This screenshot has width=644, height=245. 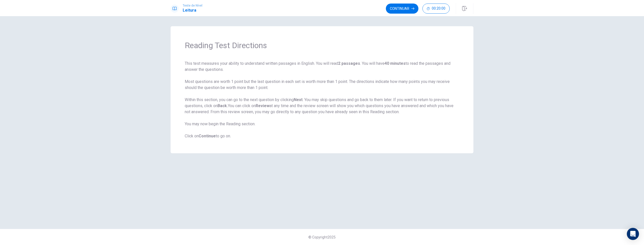 I want to click on div: Open Intercom Messenger, so click(x=633, y=234).